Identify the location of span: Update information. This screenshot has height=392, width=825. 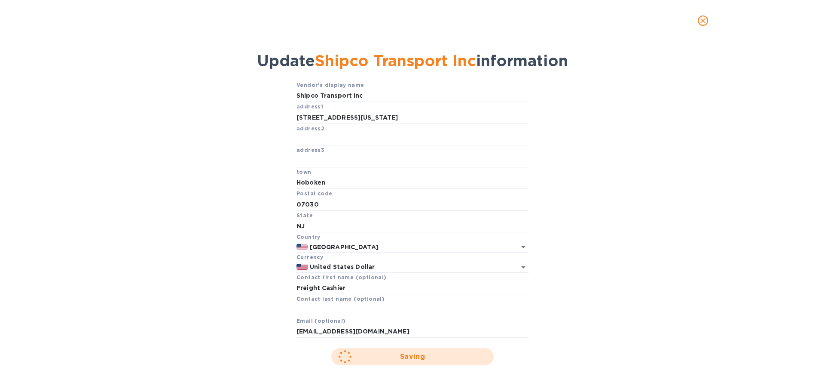
(413, 61).